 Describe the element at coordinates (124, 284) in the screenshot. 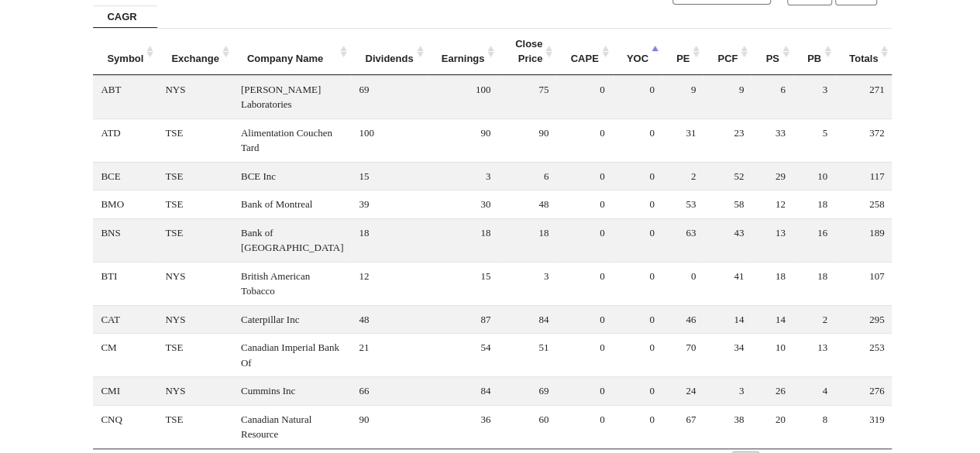

I see `td: BTI` at that location.